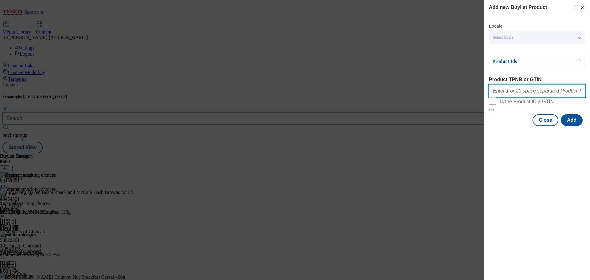  What do you see at coordinates (537, 91) in the screenshot?
I see `input: Enter 1 or 20 space separated Product TPNB or GTIN` at bounding box center [537, 91].